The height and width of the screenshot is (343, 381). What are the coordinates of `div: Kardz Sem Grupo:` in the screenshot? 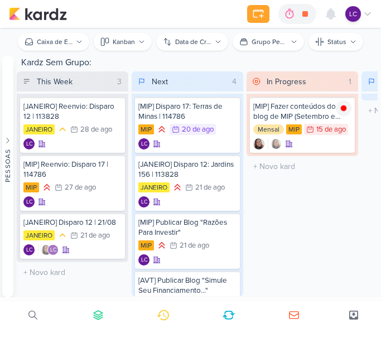 It's located at (197, 64).